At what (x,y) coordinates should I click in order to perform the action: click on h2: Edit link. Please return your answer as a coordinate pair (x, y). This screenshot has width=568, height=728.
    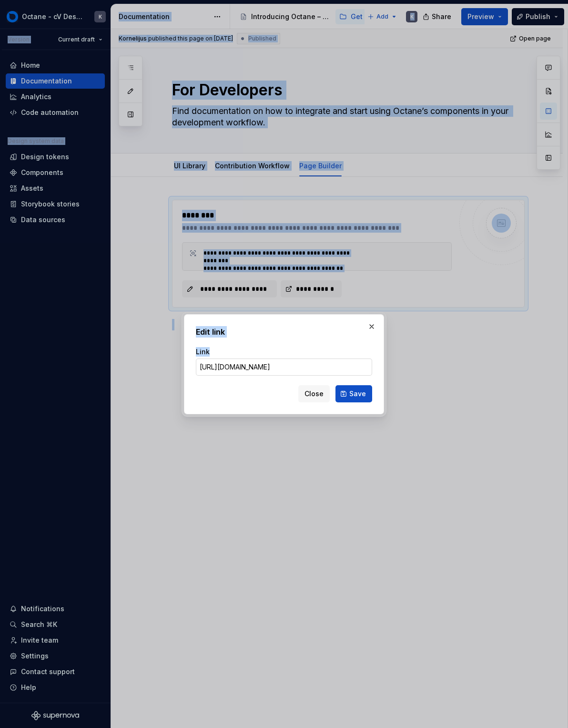
    Looking at the image, I should click on (284, 332).